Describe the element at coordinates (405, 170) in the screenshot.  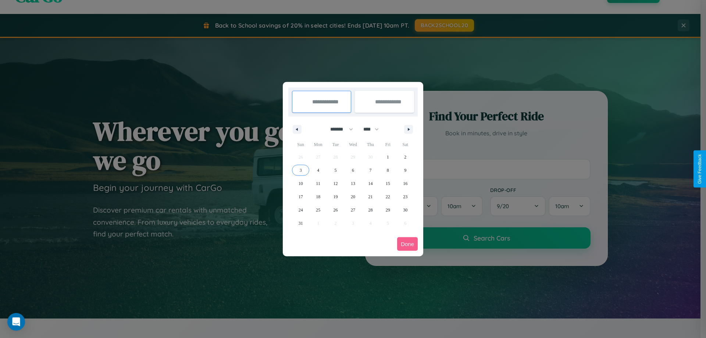
I see `button: 9` at that location.